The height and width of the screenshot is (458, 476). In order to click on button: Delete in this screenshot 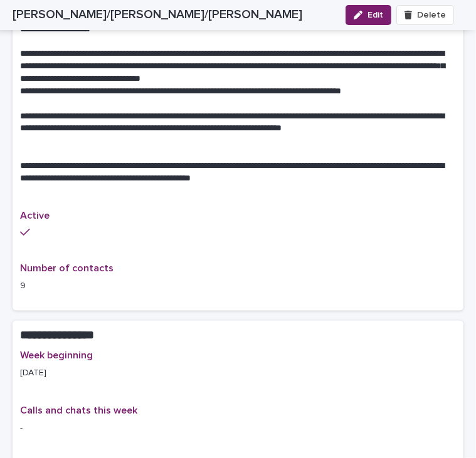, I will do `click(424, 15)`.